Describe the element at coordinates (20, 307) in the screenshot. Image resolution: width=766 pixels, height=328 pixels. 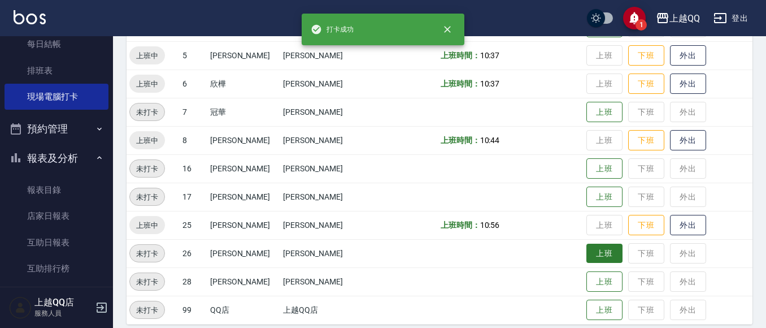
I see `img: Person` at that location.